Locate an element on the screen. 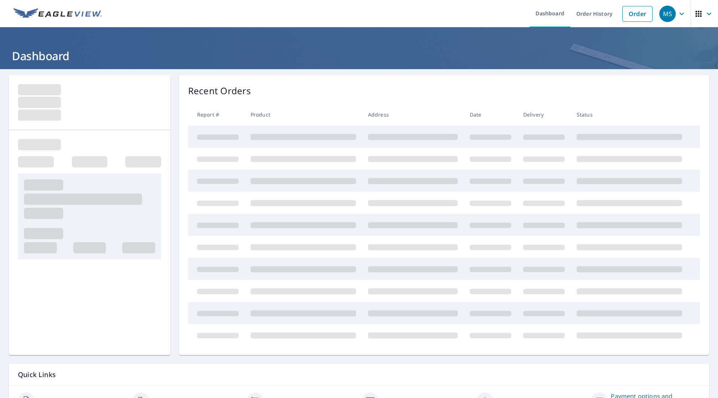 The height and width of the screenshot is (398, 718). a: Order is located at coordinates (637, 14).